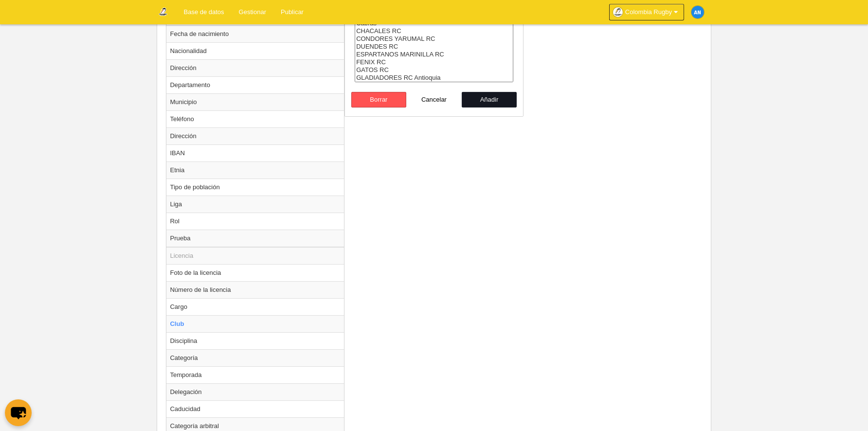 This screenshot has height=431, width=868. What do you see at coordinates (255, 408) in the screenshot?
I see `td: Caducidad` at bounding box center [255, 408].